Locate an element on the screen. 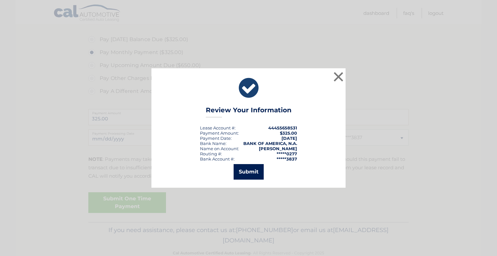 The height and width of the screenshot is (256, 497). div: Lease Account #: is located at coordinates (218, 128).